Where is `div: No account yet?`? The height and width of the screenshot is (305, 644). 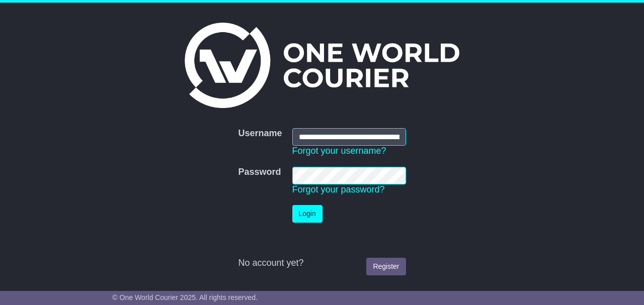 div: No account yet? is located at coordinates (321, 263).